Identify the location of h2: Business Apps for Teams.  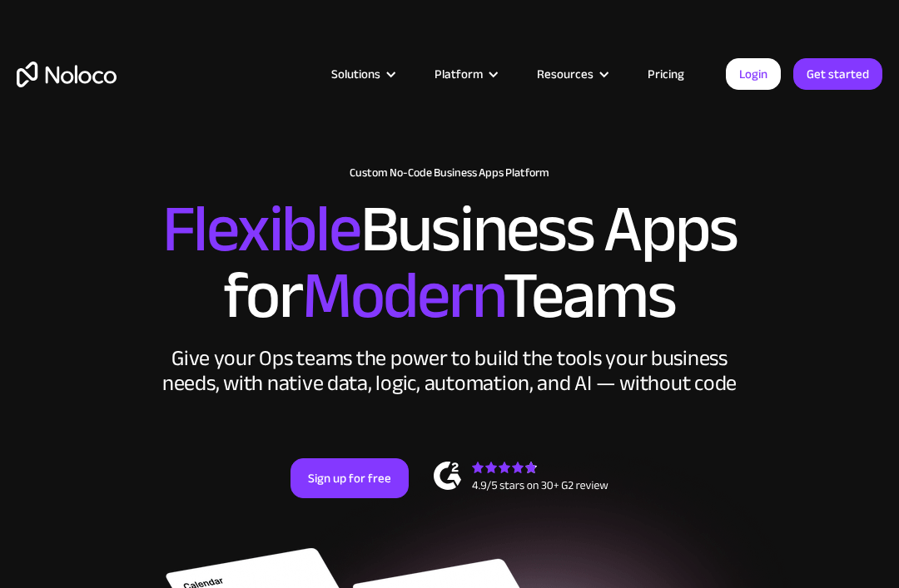
(450, 263).